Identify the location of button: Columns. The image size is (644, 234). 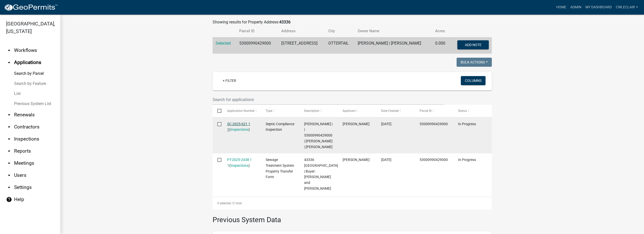
(473, 80).